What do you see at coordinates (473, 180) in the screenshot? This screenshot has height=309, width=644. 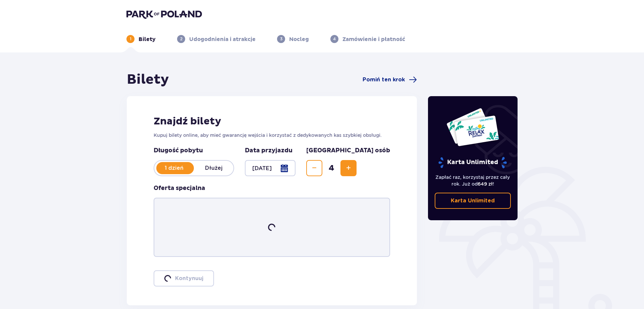 I see `p: Zapłać raz, korzystaj przez cały rok. Już od !` at bounding box center [473, 180].